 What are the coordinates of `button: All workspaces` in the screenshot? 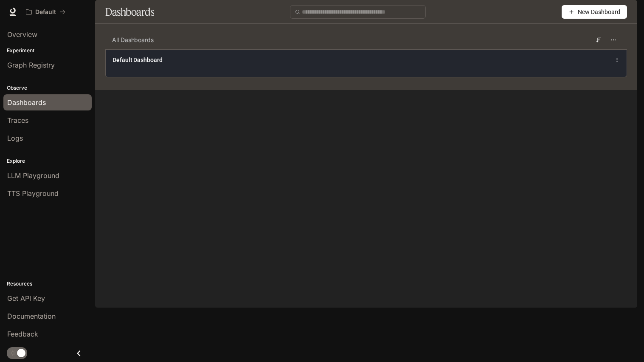 It's located at (45, 12).